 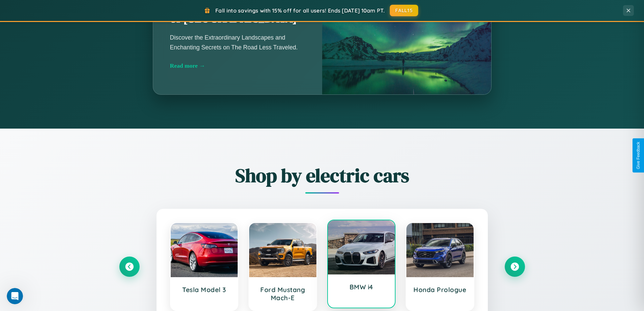 I want to click on button: FALL15, so click(x=404, y=10).